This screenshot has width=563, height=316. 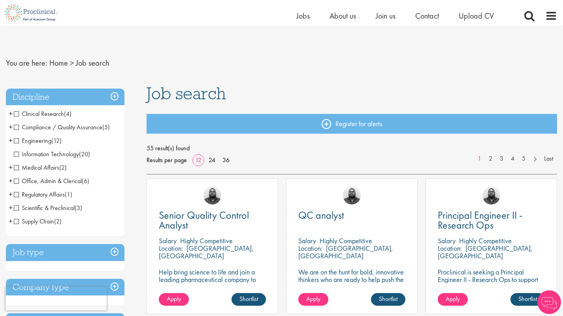 What do you see at coordinates (167, 160) in the screenshot?
I see `span: Results per page` at bounding box center [167, 160].